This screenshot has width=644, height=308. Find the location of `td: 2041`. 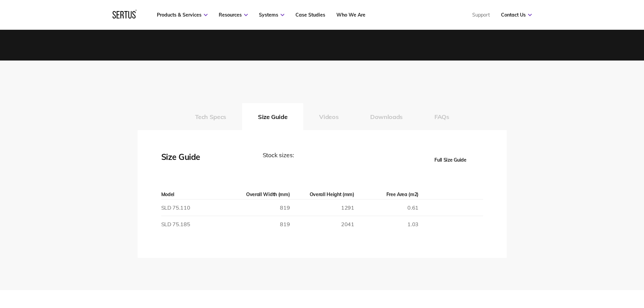

td: 2041 is located at coordinates (322, 224).